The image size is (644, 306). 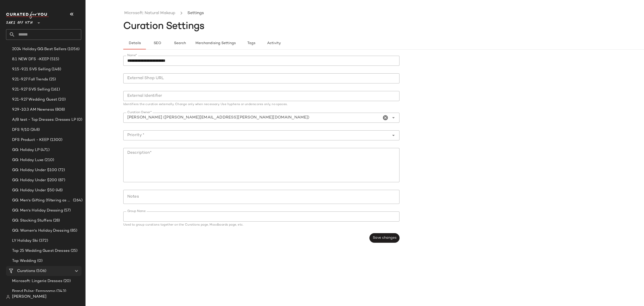 What do you see at coordinates (35, 170) in the screenshot?
I see `span: GG: Holiday Under $100` at bounding box center [35, 170].